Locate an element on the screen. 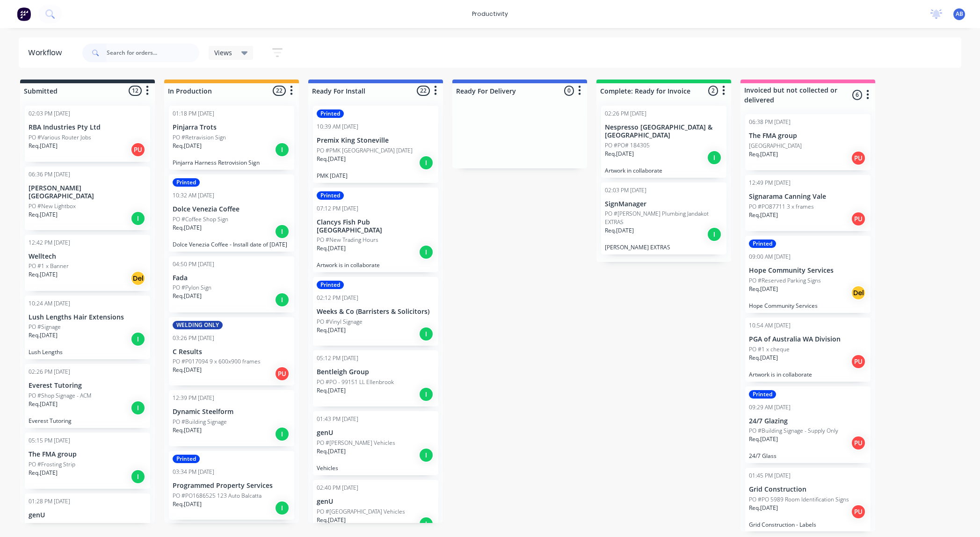 This screenshot has width=980, height=537. p: Premix King Stoneville is located at coordinates (375, 140).